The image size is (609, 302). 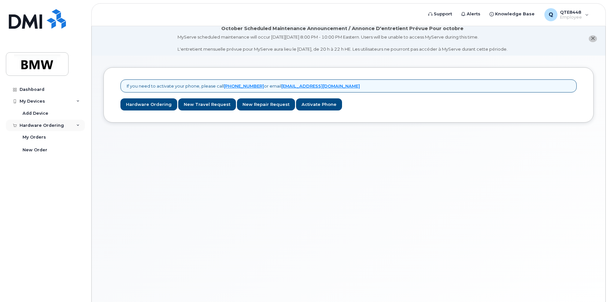 What do you see at coordinates (207, 104) in the screenshot?
I see `a: New Travel Request` at bounding box center [207, 104].